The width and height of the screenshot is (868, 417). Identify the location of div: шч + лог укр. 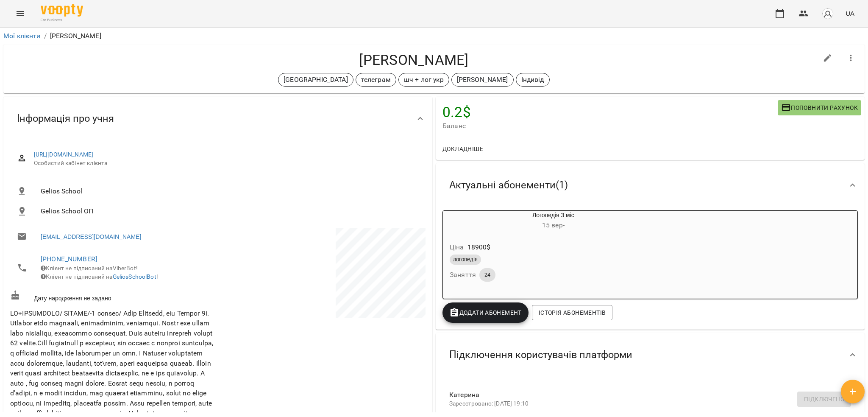
(424, 80).